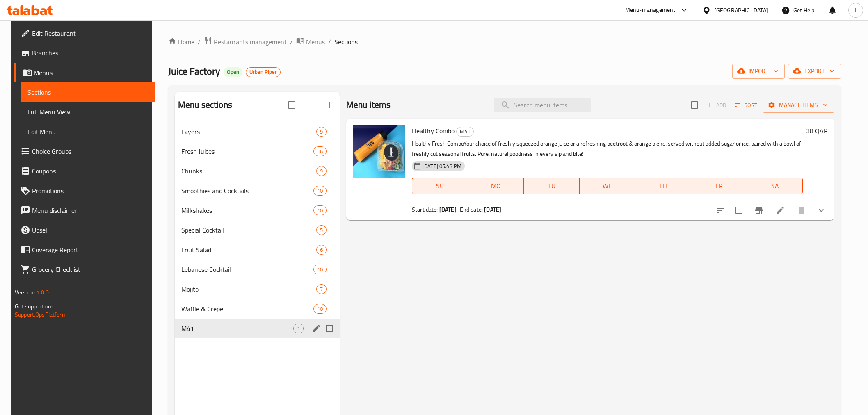 The image size is (868, 415). Describe the element at coordinates (552, 186) in the screenshot. I see `span: TU` at that location.